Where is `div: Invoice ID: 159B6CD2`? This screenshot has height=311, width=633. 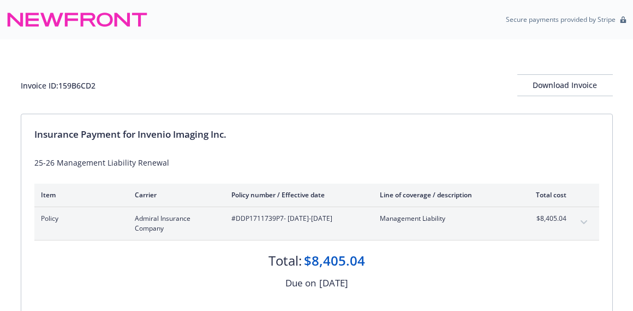 div: Invoice ID: 159B6CD2 is located at coordinates (58, 85).